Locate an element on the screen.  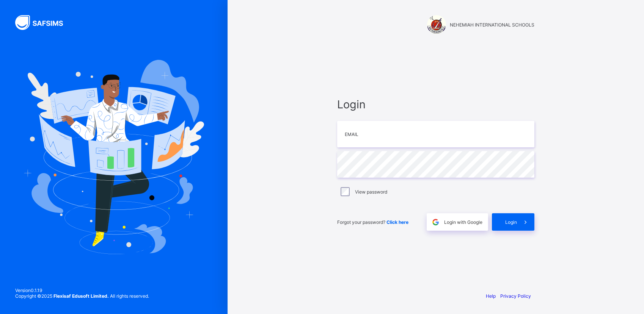
span: Login with Google is located at coordinates (463, 222).